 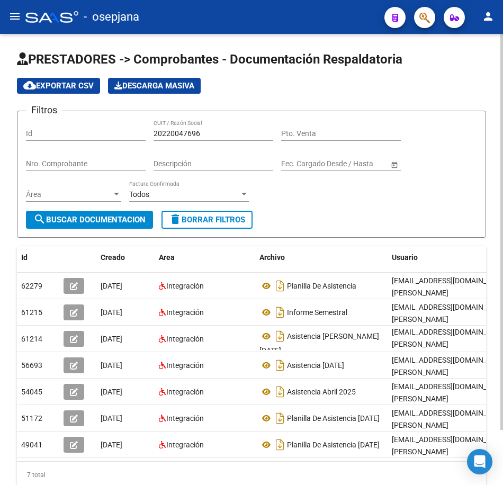 I want to click on span: Descarga Masiva, so click(x=154, y=86).